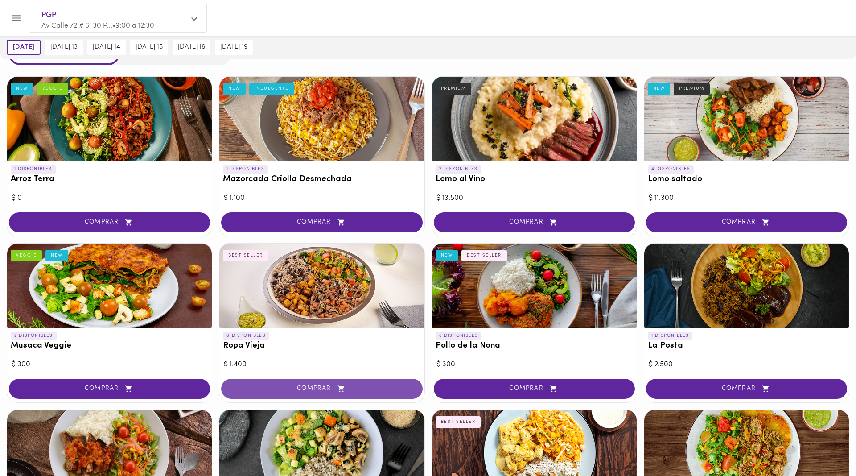 This screenshot has height=476, width=856. Describe the element at coordinates (746, 179) in the screenshot. I see `h3: Lomo saltado` at that location.